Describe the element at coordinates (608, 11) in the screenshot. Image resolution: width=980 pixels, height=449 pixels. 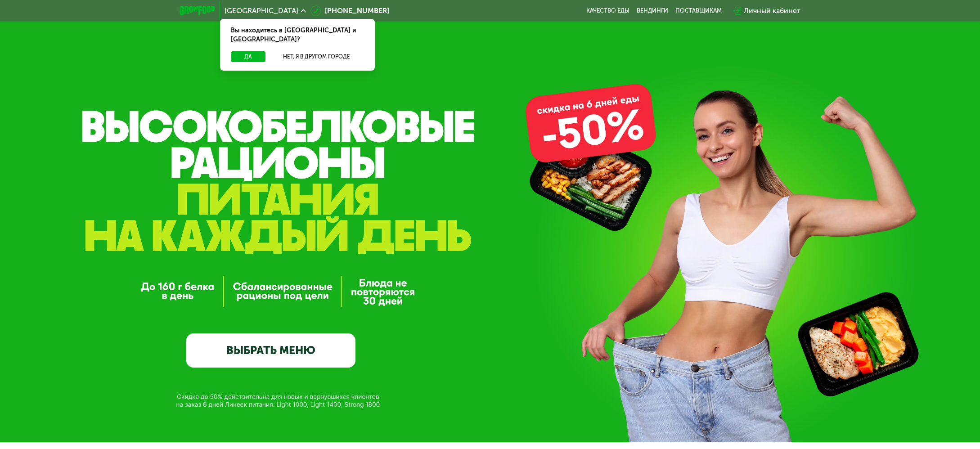
I see `a: Качество еды` at that location.